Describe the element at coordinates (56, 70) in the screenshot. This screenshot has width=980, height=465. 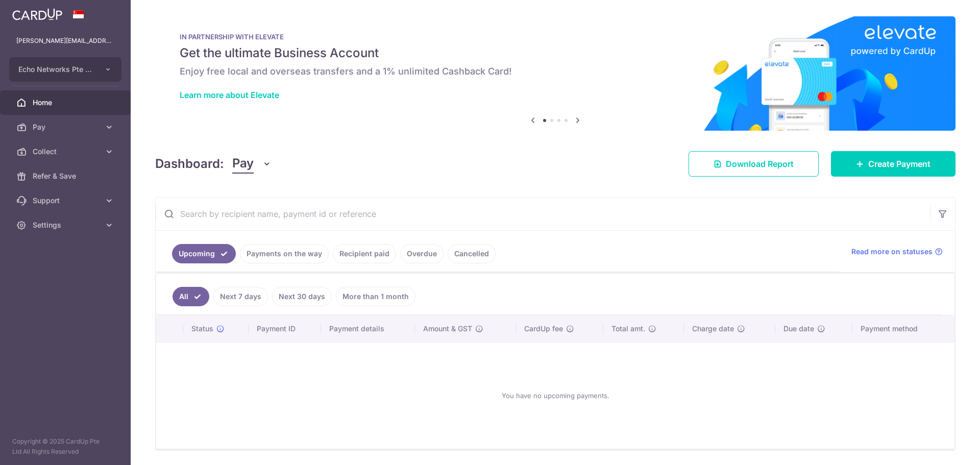
I see `span: Echo Networks Pte Ltd` at that location.